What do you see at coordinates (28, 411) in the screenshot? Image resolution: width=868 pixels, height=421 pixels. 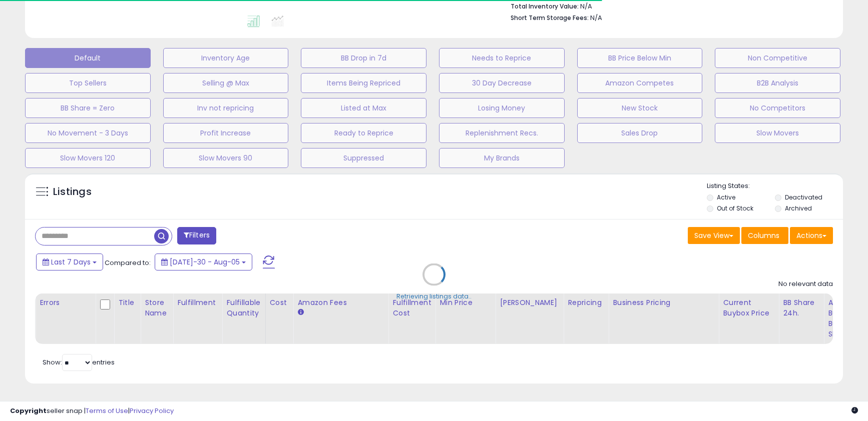 I see `strong: Copyright` at bounding box center [28, 411].